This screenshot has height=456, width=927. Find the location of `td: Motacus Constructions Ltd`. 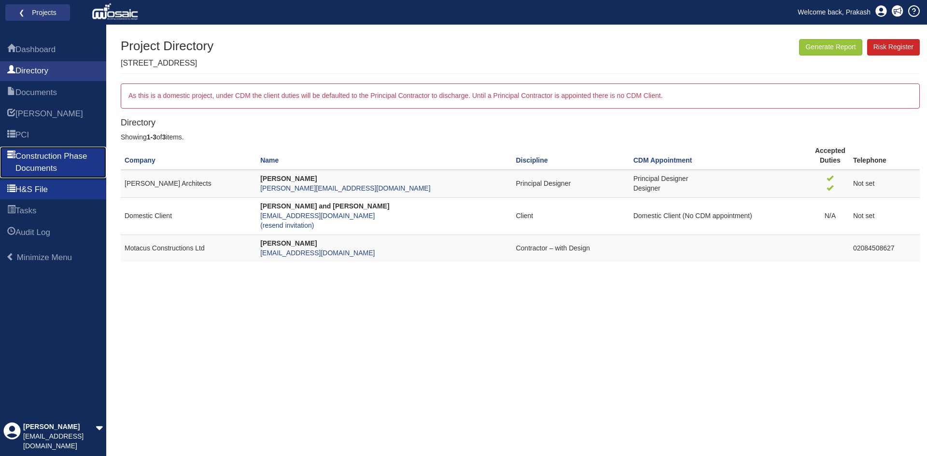

td: Motacus Constructions Ltd is located at coordinates (188, 249).